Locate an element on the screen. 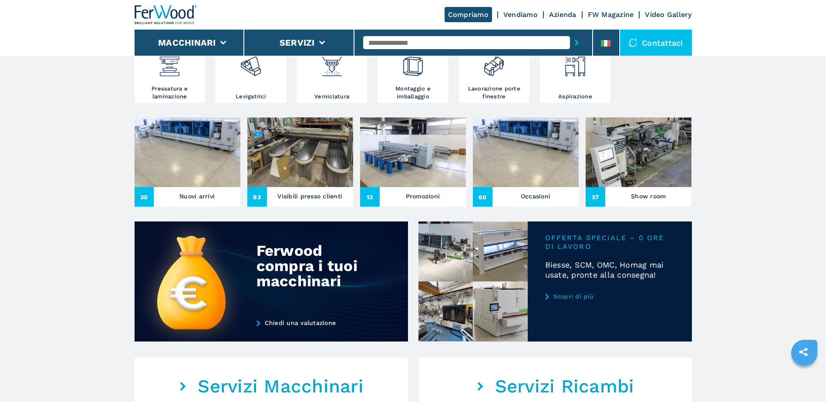 The width and height of the screenshot is (826, 402). img: aspirazione_1.png is located at coordinates (575, 63).